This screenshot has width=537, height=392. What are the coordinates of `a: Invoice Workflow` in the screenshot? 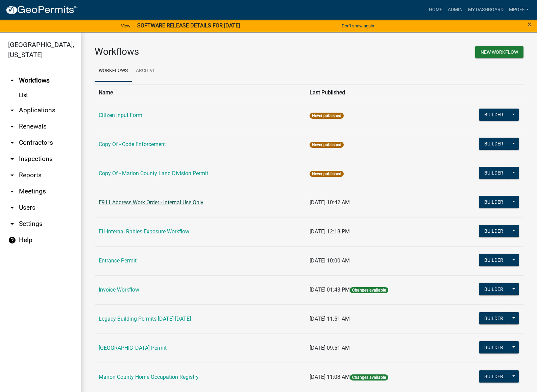 It's located at (119, 289).